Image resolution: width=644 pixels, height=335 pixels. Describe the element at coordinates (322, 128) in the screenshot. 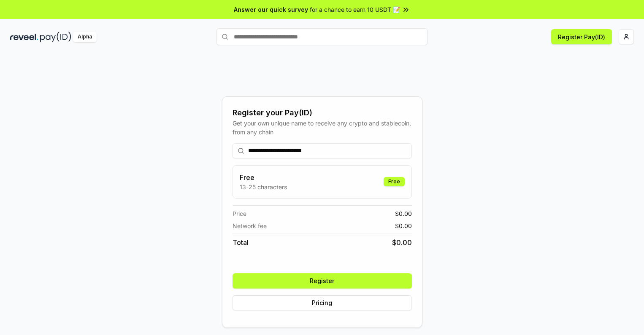

I see `div: Get your own unique name to receive any crypto and stablecoin, from any chain` at that location.